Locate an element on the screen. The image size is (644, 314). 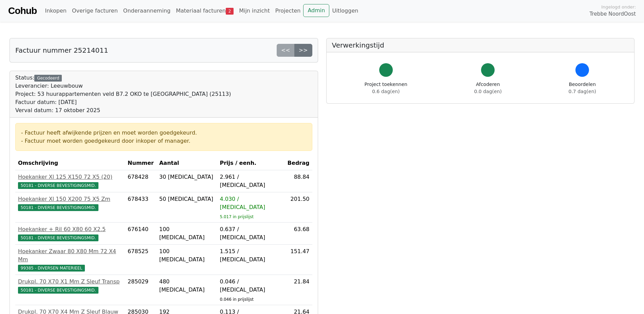
a: Onderaanneming is located at coordinates (146, 11).